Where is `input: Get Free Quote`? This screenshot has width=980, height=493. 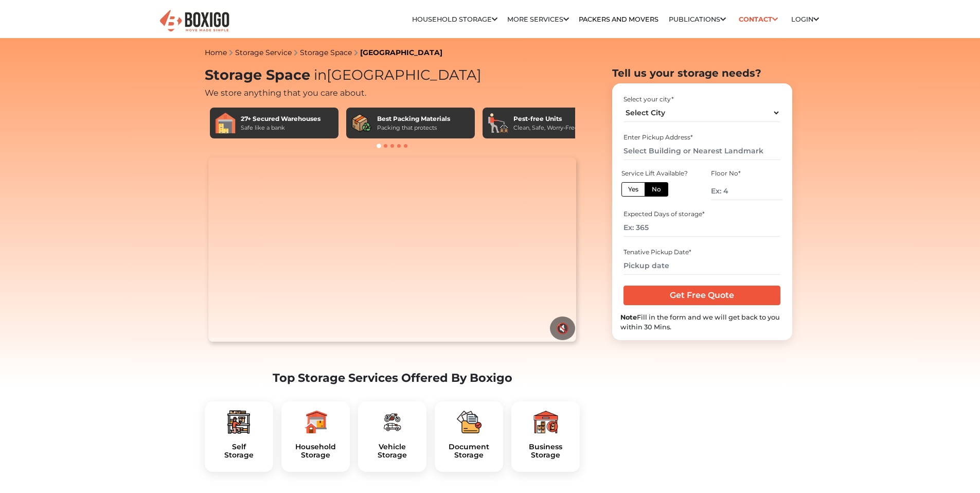 input: Get Free Quote is located at coordinates (702, 296).